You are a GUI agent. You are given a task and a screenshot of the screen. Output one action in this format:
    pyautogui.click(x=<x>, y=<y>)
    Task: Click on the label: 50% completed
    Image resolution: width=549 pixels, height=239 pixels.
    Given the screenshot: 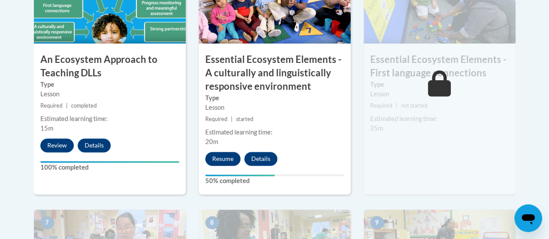 What is the action you would take?
    pyautogui.click(x=275, y=181)
    